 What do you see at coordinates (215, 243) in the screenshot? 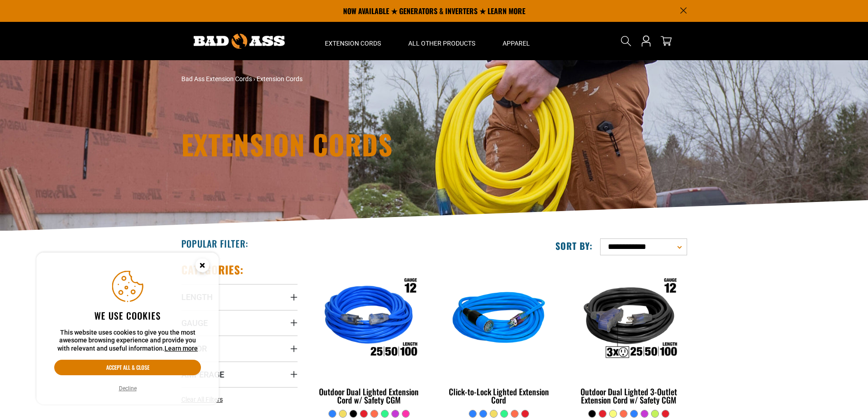
I see `h2: Popular Filter:` at bounding box center [215, 243].